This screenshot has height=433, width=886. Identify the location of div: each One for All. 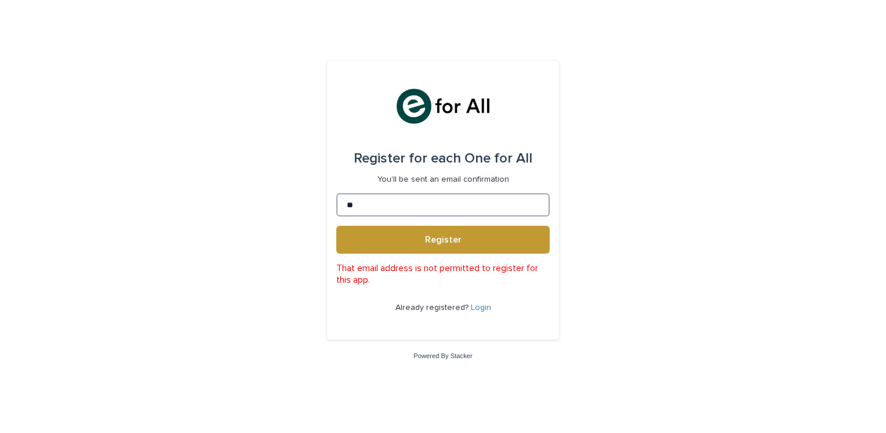
(443, 158).